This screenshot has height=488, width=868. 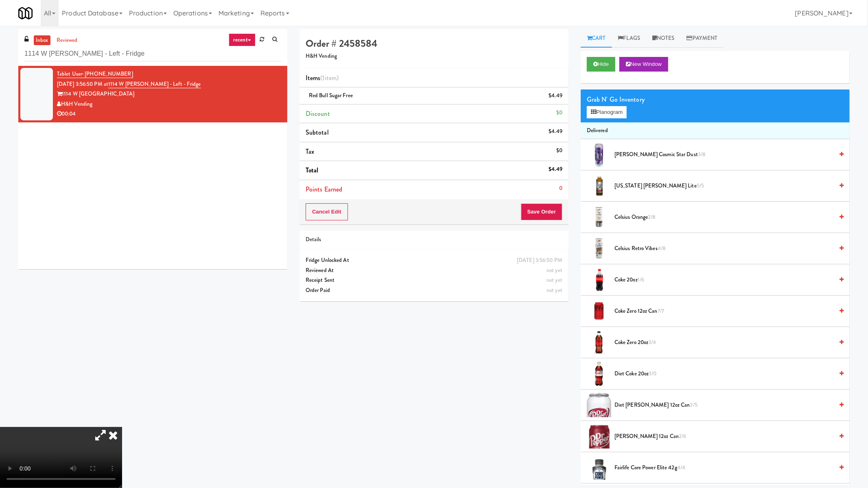 I want to click on div: H&H Vending, so click(x=169, y=104).